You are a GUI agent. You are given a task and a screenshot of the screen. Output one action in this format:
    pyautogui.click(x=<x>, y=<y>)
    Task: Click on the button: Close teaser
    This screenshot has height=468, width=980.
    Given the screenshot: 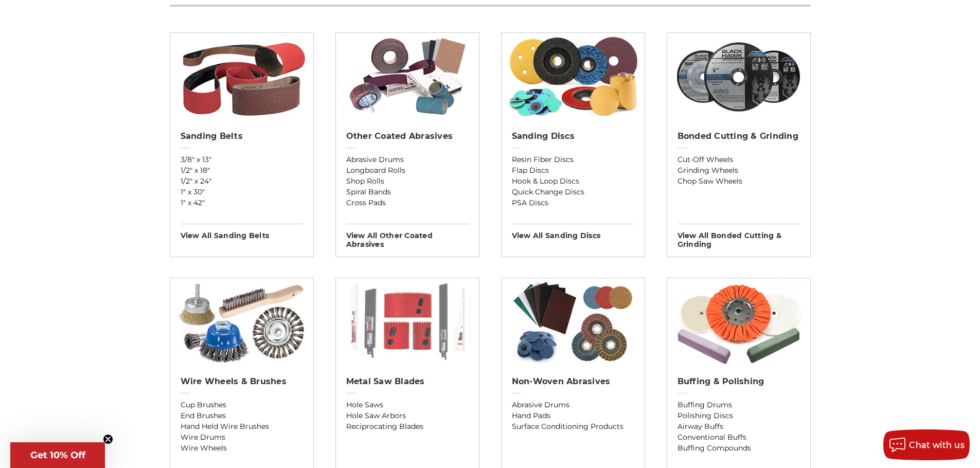 What is the action you would take?
    pyautogui.click(x=108, y=439)
    